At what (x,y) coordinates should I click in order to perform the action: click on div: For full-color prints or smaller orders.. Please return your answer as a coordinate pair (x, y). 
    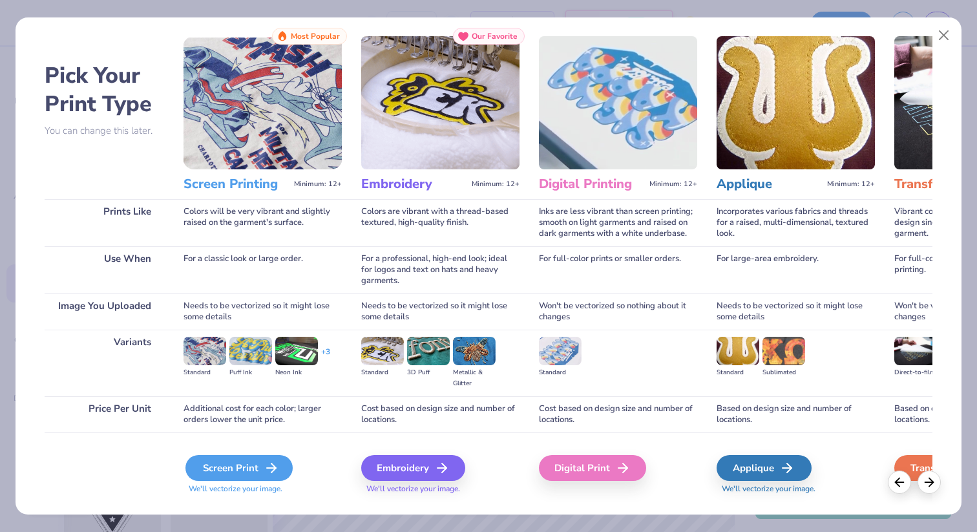
    Looking at the image, I should click on (617, 269).